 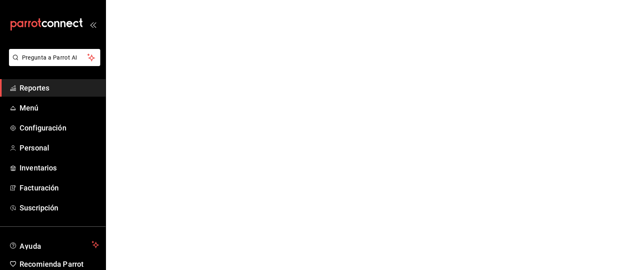 What do you see at coordinates (59, 88) in the screenshot?
I see `span: Reportes` at bounding box center [59, 88].